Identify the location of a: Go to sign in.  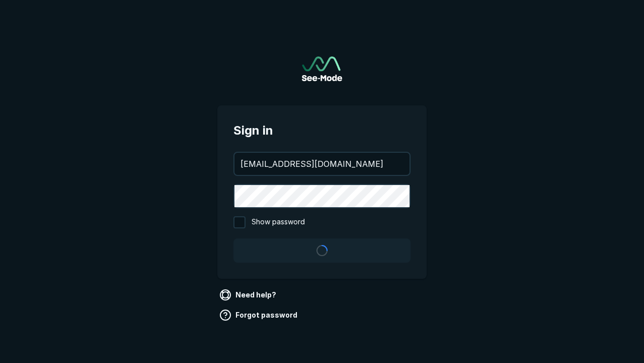
(322, 69).